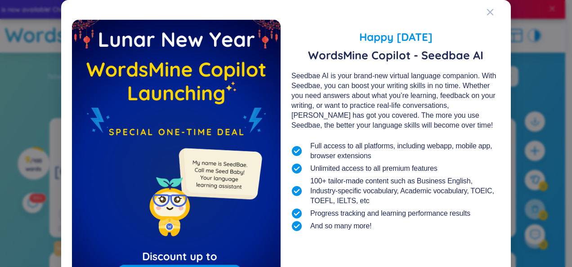  What do you see at coordinates (219, 174) in the screenshot?
I see `img: minionSeedbaeMessage.35ffe99e.png` at bounding box center [219, 174].